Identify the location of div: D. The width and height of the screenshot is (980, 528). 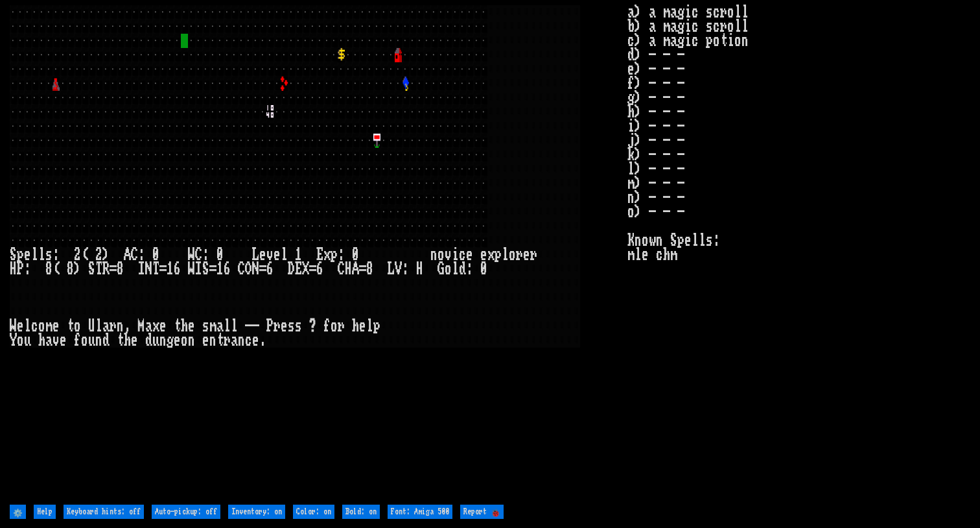
(291, 269).